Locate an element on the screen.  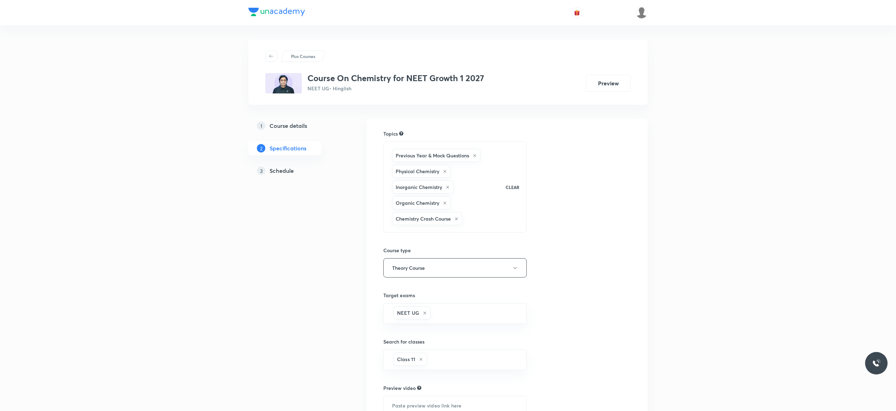
h5: Specifications is located at coordinates (288, 148).